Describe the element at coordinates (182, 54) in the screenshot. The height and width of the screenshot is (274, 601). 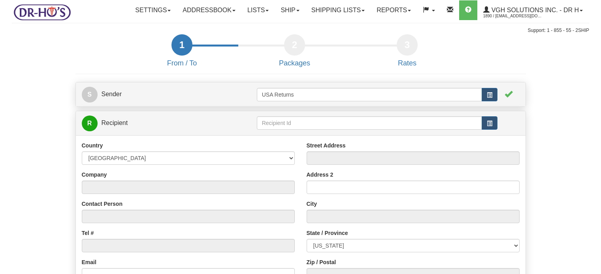
I see `a: 1 From / To` at that location.